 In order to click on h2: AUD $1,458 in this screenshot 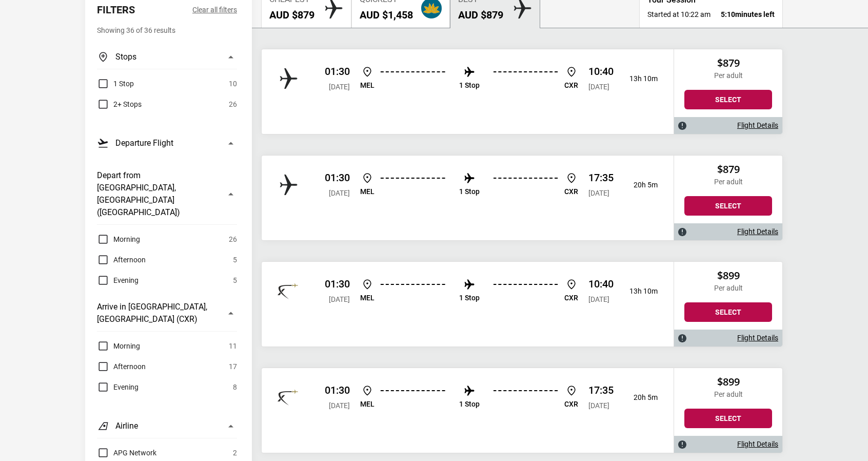, I will do `click(386, 15)`.